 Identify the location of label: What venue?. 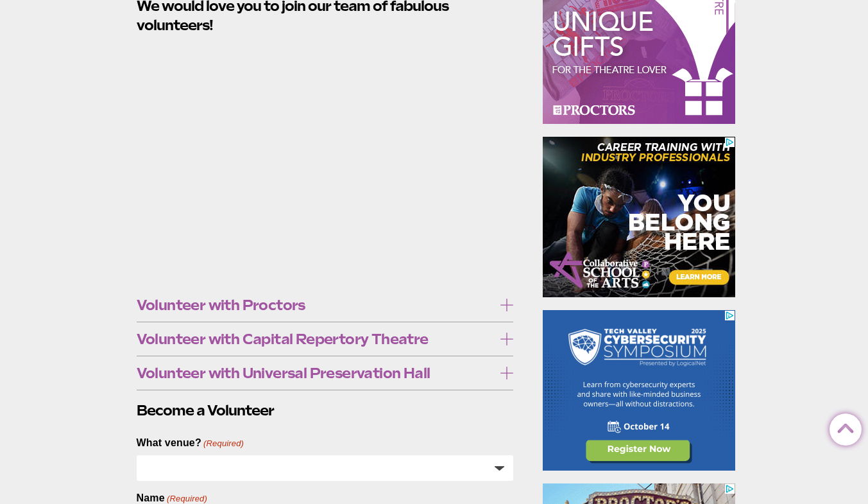
(190, 443).